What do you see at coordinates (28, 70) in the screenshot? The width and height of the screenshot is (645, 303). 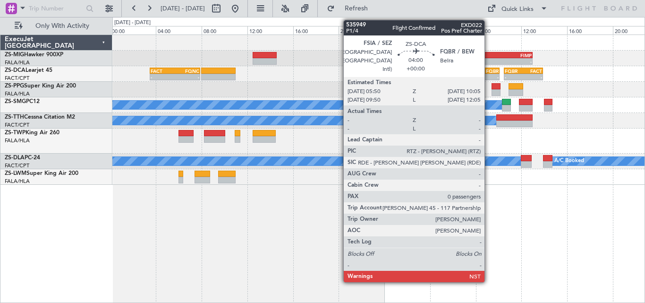 I see `a: ZS-DCALearjet 45` at bounding box center [28, 70].